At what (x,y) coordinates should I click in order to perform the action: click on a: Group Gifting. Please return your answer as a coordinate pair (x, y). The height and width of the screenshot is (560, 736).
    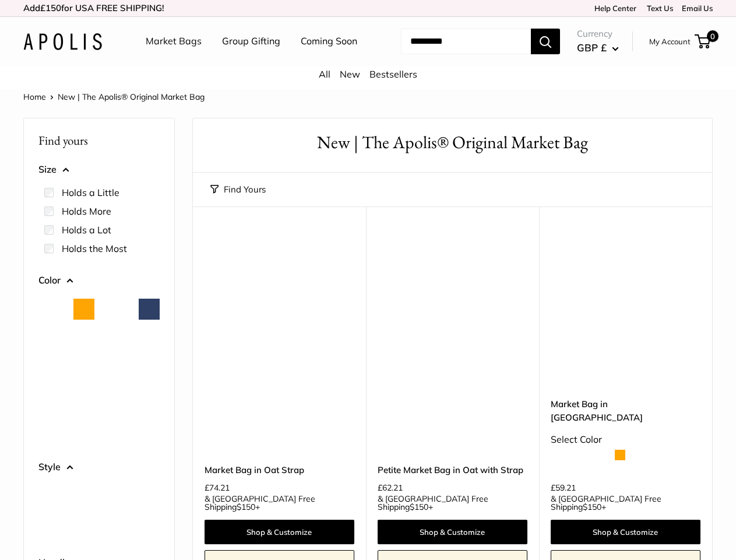
    Looking at the image, I should click on (251, 41).